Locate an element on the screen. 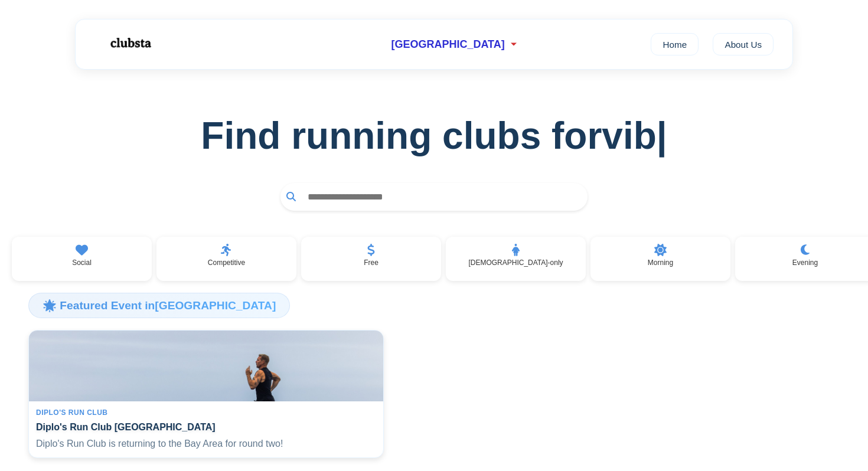  span: vib is located at coordinates (634, 136).